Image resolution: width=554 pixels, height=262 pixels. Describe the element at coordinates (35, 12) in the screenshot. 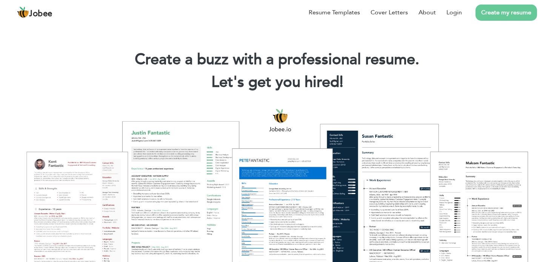

I see `a: Jobee` at that location.